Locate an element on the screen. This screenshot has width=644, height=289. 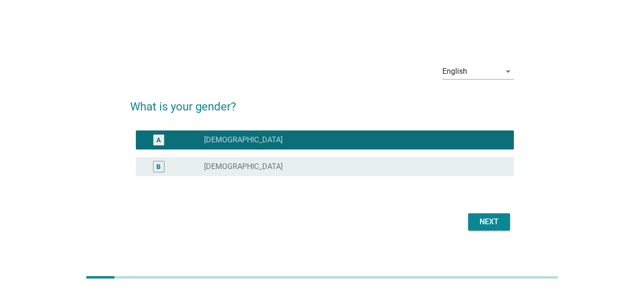
i: arrow_drop_down is located at coordinates (508, 71).